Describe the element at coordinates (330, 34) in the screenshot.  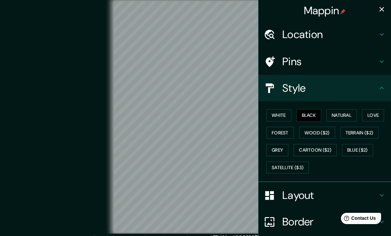
I see `h4: Location` at that location.